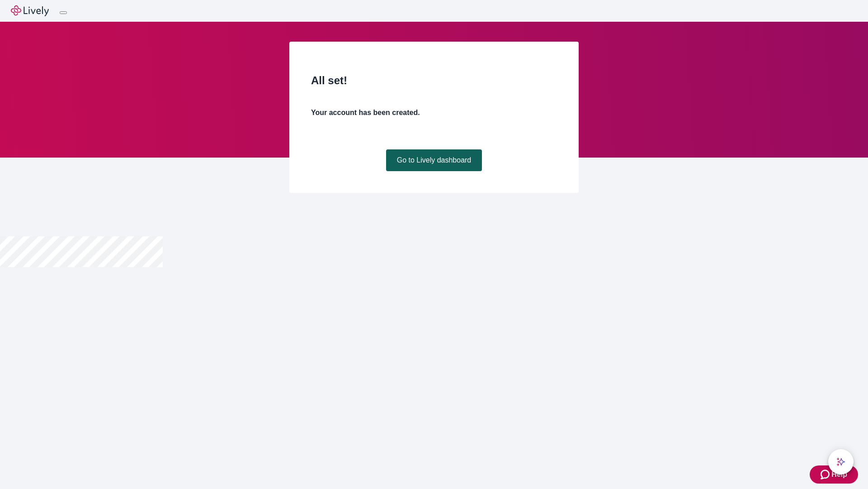 The width and height of the screenshot is (868, 489). Describe the element at coordinates (30, 11) in the screenshot. I see `img: Lively` at that location.